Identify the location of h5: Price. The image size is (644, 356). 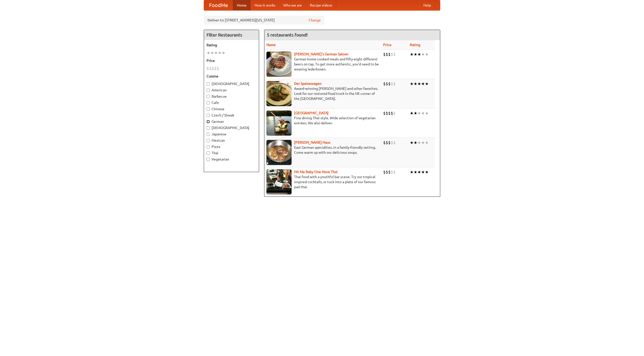
(232, 61).